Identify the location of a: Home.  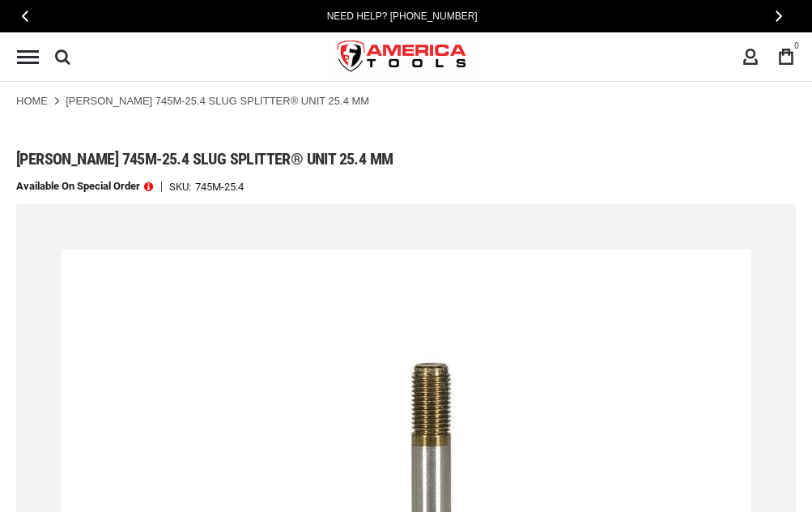
(31, 101).